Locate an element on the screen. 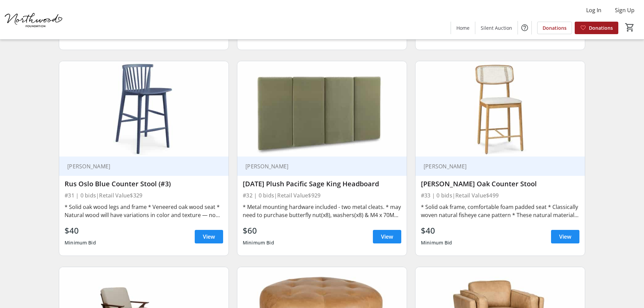 This screenshot has height=308, width=644. a: Silent Auction is located at coordinates (496, 28).